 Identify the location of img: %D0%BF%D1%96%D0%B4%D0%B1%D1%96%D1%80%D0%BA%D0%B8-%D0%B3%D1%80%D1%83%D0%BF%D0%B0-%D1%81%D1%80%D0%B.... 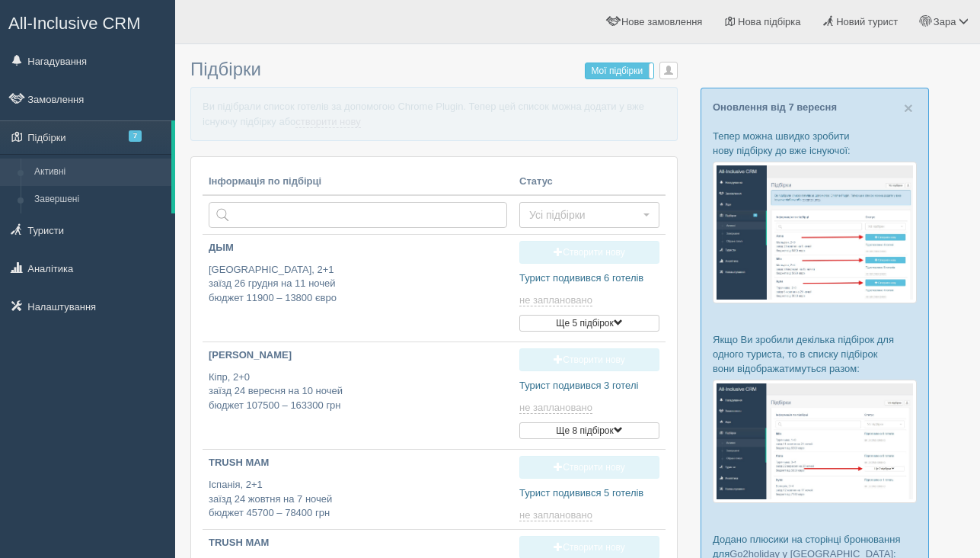
(815, 441).